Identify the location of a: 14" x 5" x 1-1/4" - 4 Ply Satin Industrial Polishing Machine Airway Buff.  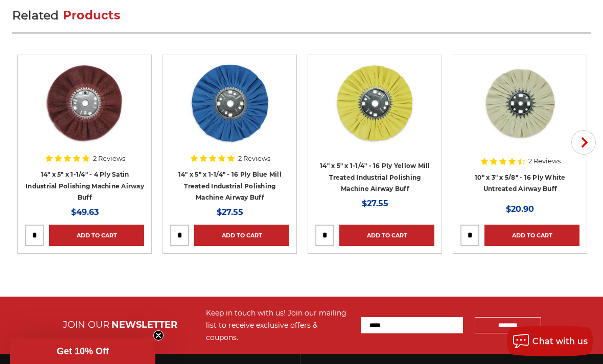
(85, 186).